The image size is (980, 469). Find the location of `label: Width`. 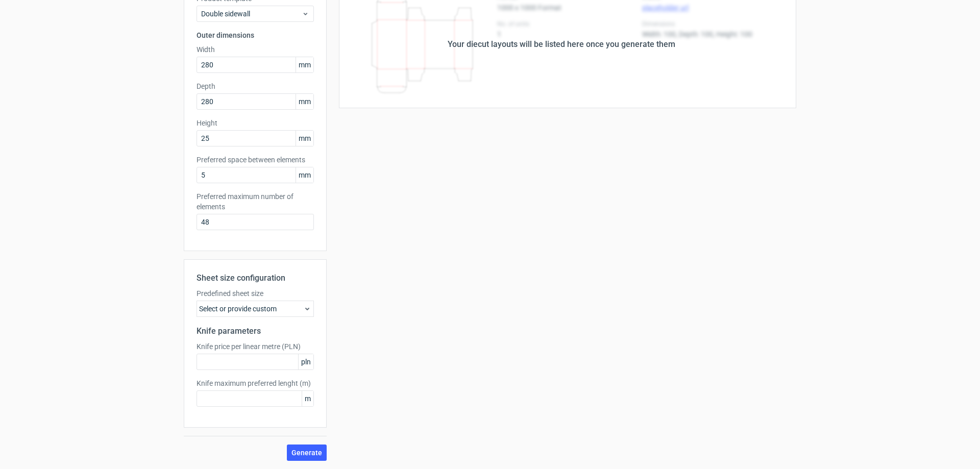

label: Width is located at coordinates (255, 50).